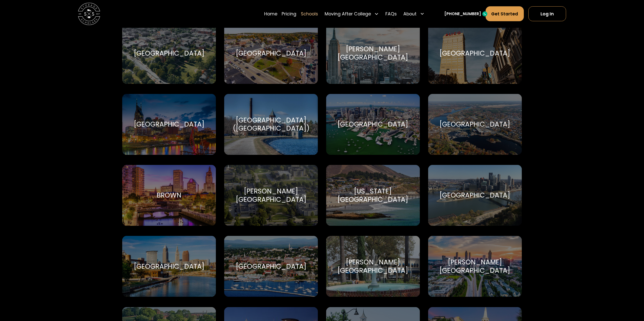 The image size is (644, 321). What do you see at coordinates (391, 13) in the screenshot?
I see `a: FAQs` at bounding box center [391, 13].